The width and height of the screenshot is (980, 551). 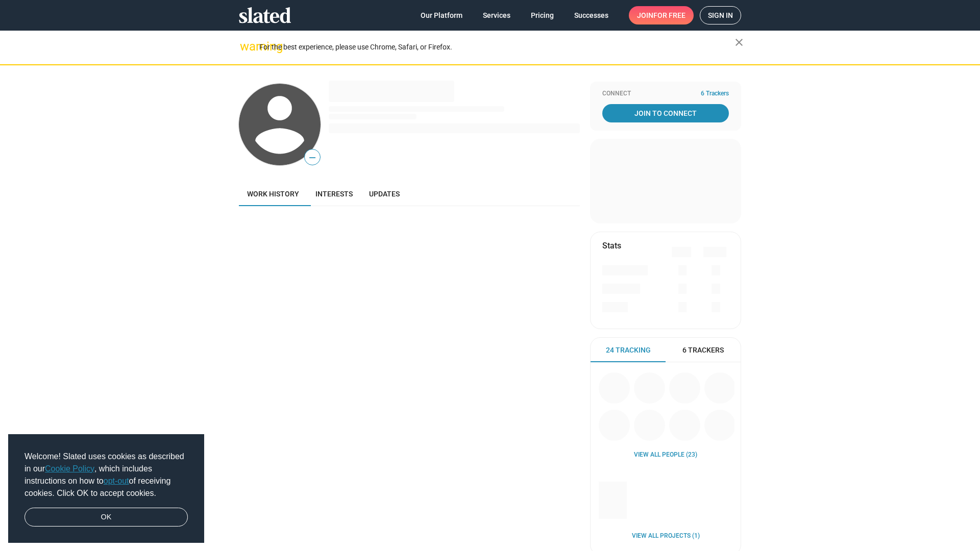 What do you see at coordinates (333, 194) in the screenshot?
I see `a: Interests` at bounding box center [333, 194].